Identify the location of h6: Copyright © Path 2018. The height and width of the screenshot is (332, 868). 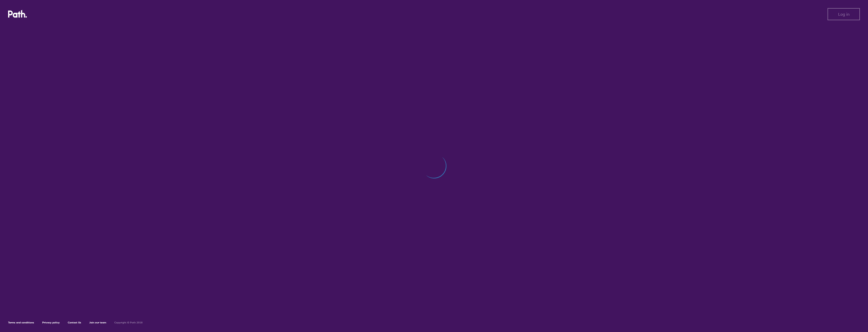
(128, 323).